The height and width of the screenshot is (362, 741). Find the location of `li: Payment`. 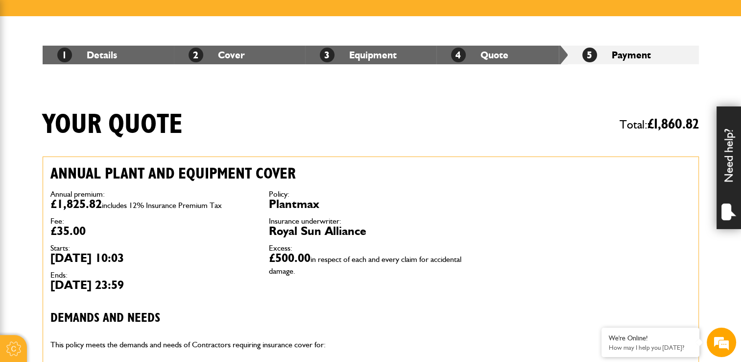

li: Payment is located at coordinates (634, 55).